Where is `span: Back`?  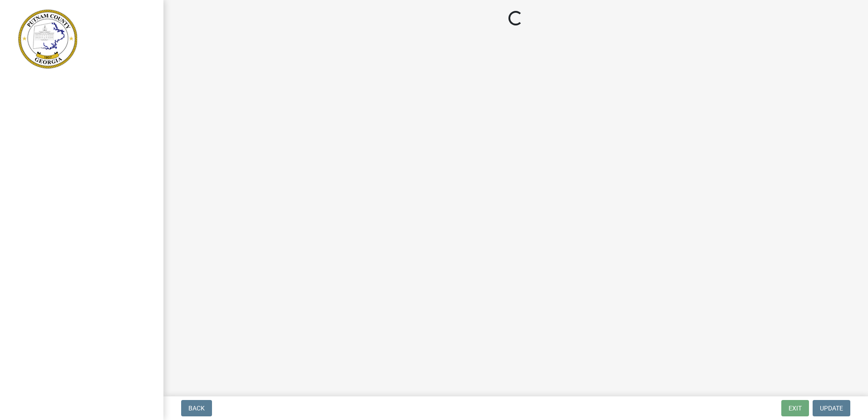
span: Back is located at coordinates (196, 408).